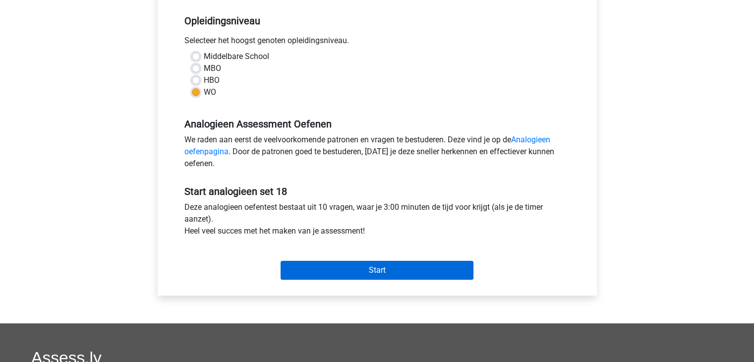 The image size is (754, 362). I want to click on label: HBO, so click(212, 80).